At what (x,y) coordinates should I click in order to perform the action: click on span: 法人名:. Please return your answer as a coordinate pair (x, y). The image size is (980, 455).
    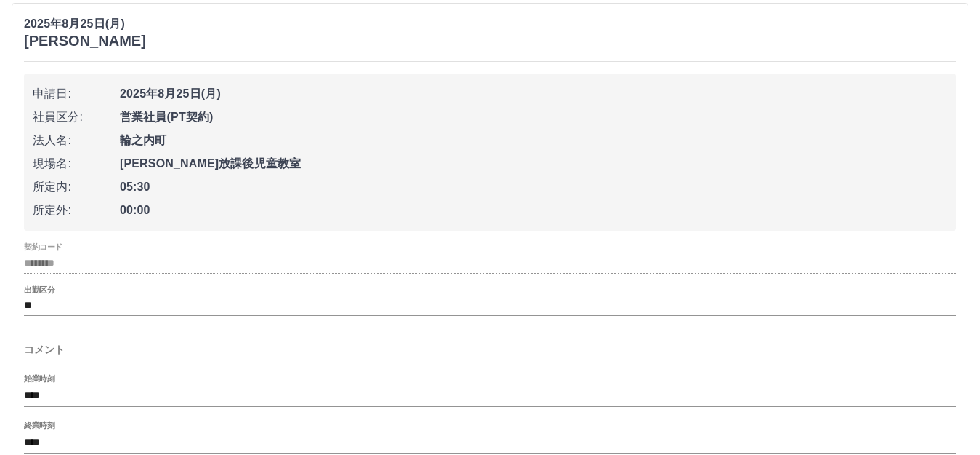
    Looking at the image, I should click on (76, 140).